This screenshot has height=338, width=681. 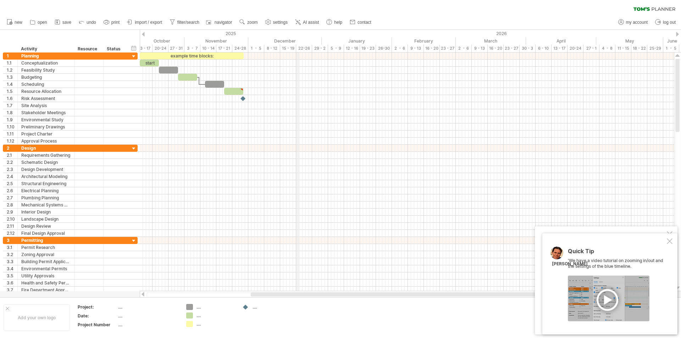 I want to click on div: Add your own logo, so click(x=37, y=318).